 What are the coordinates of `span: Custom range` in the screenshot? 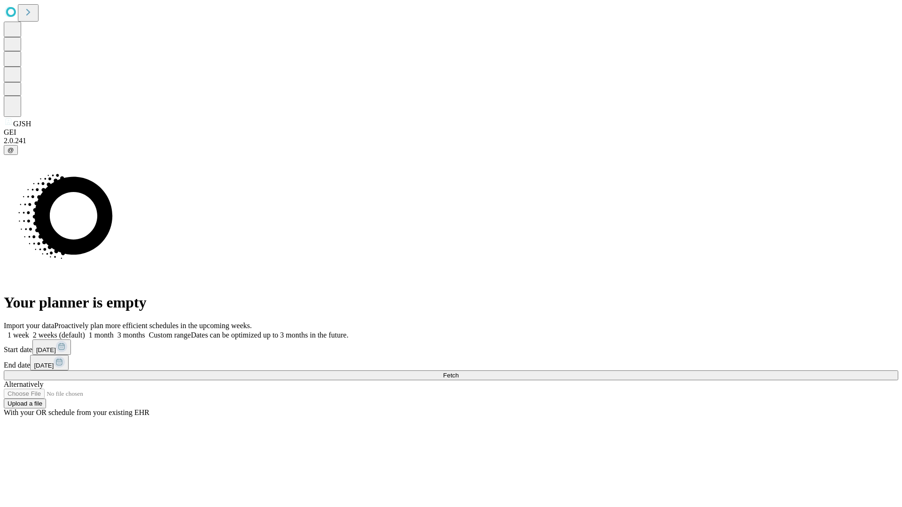 It's located at (170, 335).